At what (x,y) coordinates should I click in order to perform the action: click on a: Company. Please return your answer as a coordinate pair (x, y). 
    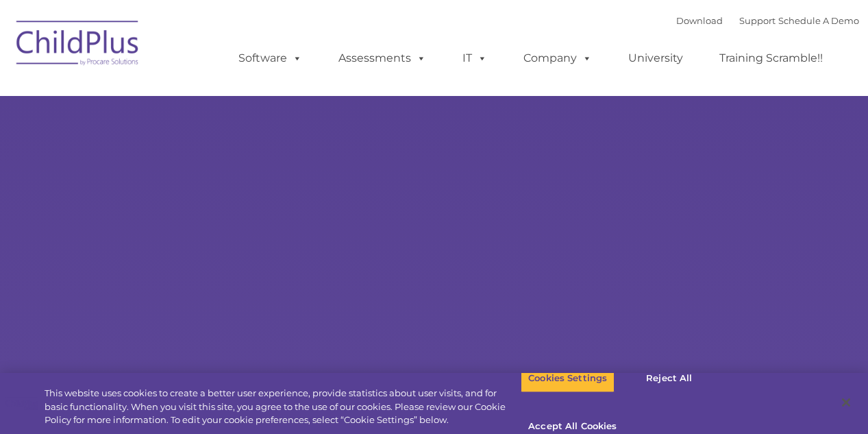
    Looking at the image, I should click on (558, 59).